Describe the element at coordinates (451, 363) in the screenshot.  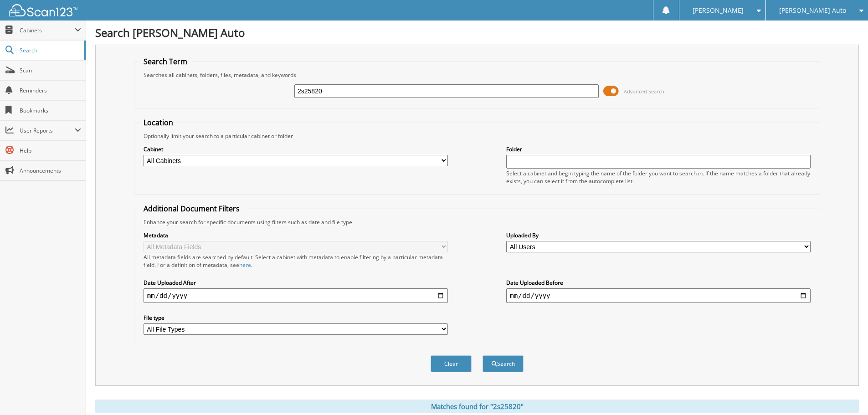
I see `button: Clear` at that location.